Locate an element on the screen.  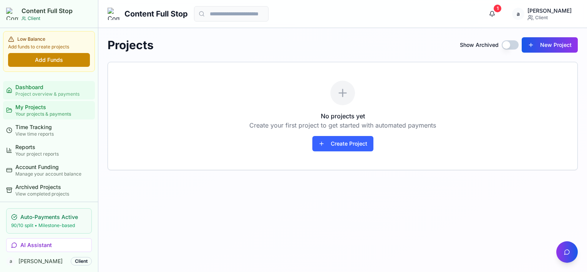
div: Time Tracking is located at coordinates (53, 127).